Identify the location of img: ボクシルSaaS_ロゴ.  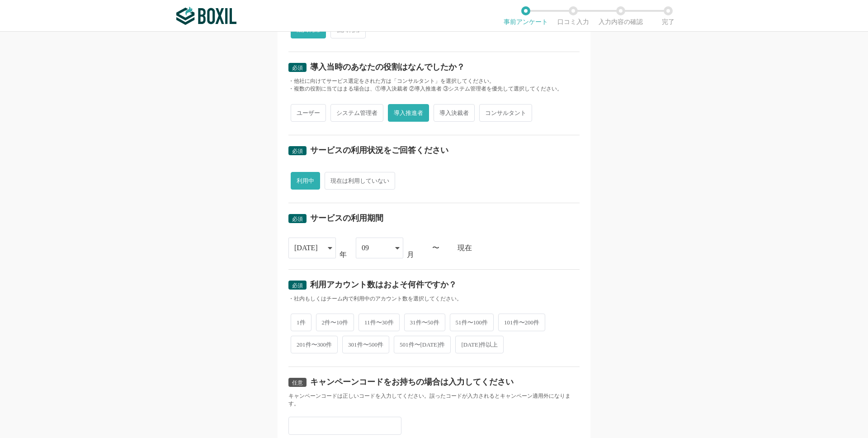
(206, 16).